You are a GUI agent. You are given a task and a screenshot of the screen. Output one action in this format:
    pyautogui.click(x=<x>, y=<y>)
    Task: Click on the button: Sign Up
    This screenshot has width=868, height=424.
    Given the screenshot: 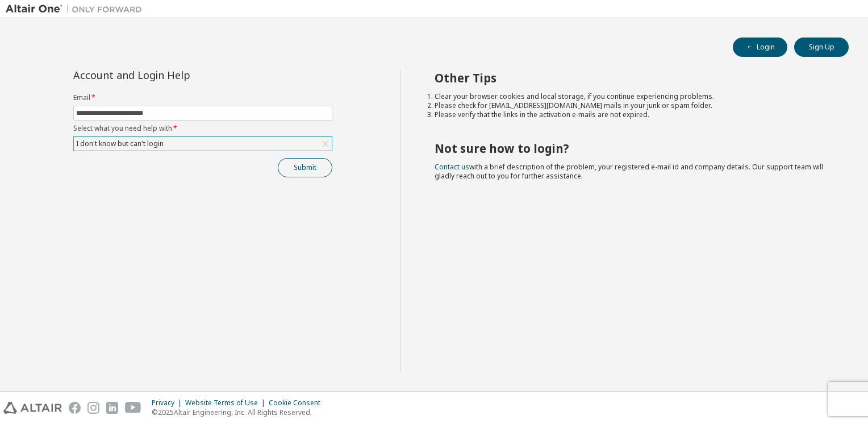 What is the action you would take?
    pyautogui.click(x=822, y=47)
    